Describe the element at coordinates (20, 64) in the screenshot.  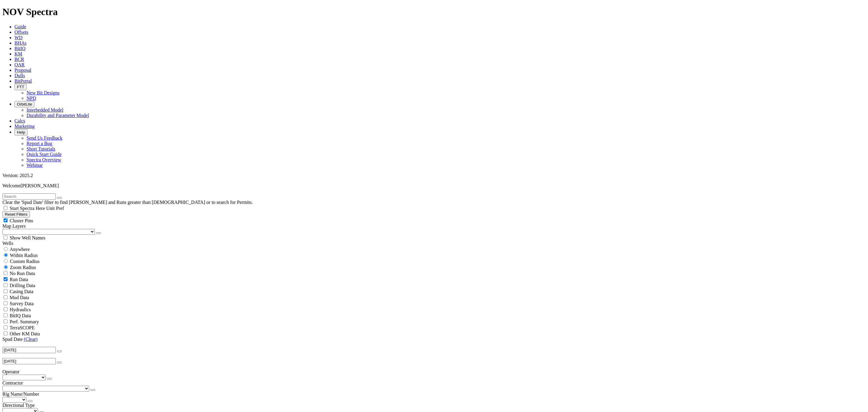
I see `span: OAR` at that location.